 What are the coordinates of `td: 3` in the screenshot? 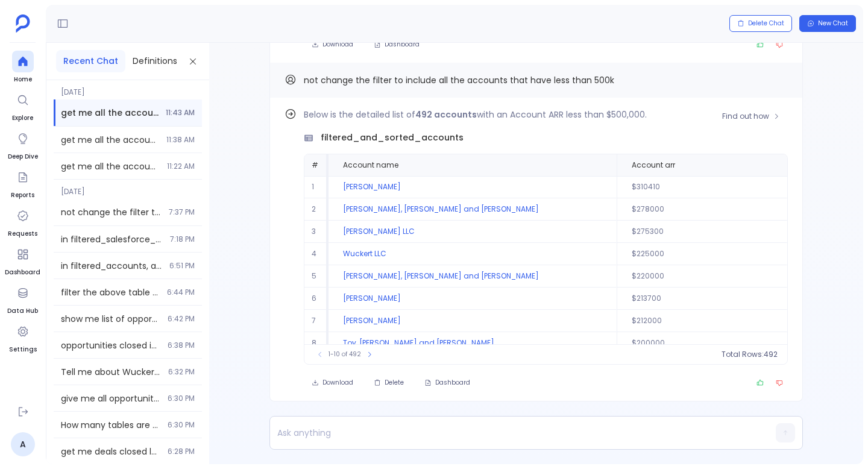 It's located at (316, 232).